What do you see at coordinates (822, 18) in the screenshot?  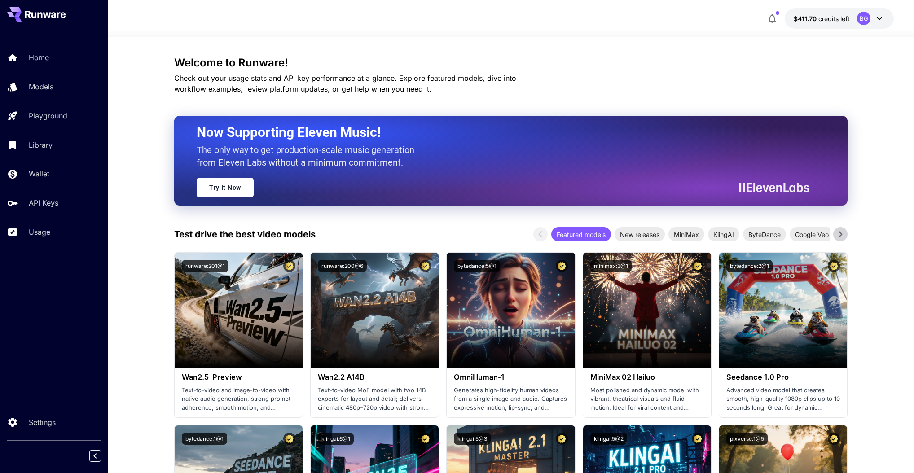 I see `div: $411.7039` at bounding box center [822, 18].